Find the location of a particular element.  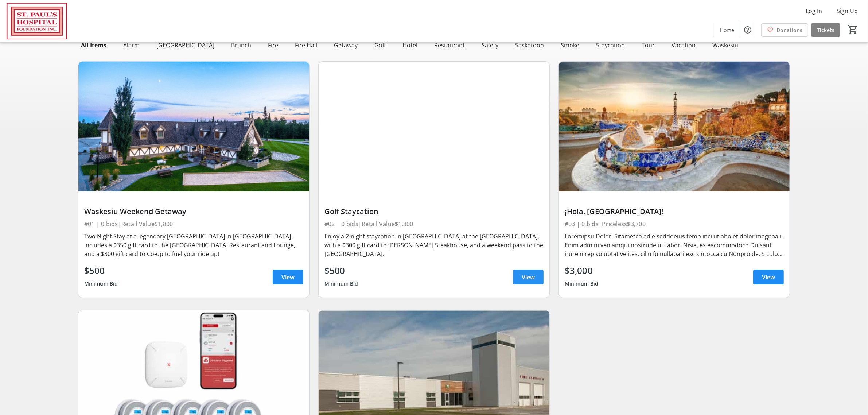

div: Brunch is located at coordinates (241, 45).